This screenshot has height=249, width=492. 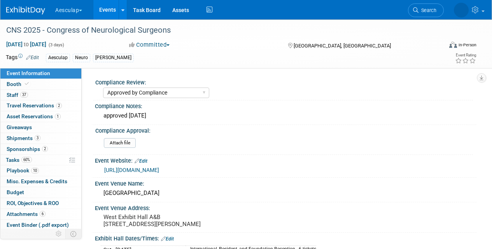 I want to click on span: Travel Reservations, so click(x=34, y=105).